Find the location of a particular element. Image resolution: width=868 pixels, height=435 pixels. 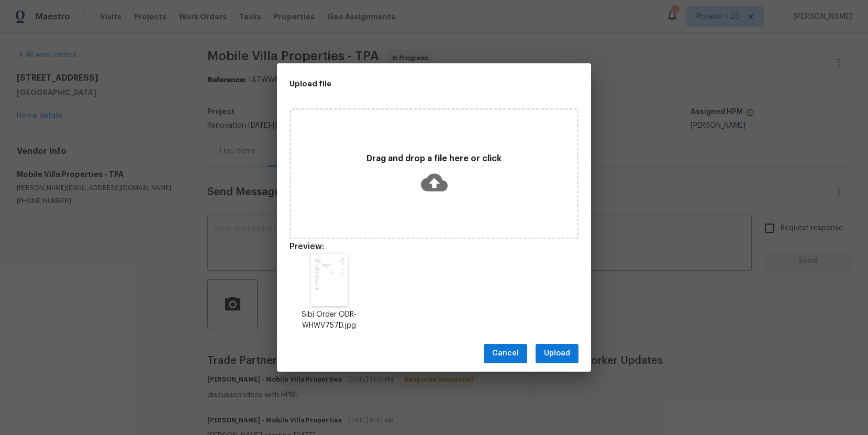

button: Cancel is located at coordinates (505, 353).